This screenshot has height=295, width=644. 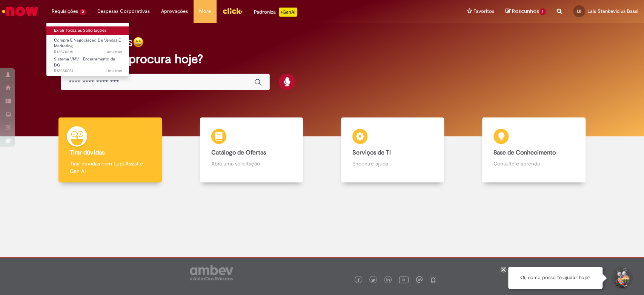 I want to click on img: logo_footer_linkedin.png, so click(x=388, y=280).